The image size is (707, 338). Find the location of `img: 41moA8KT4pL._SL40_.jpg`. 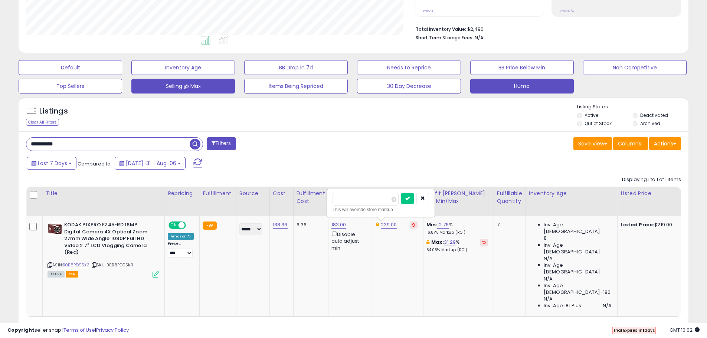

img: 41moA8KT4pL._SL40_.jpg is located at coordinates (55, 229).